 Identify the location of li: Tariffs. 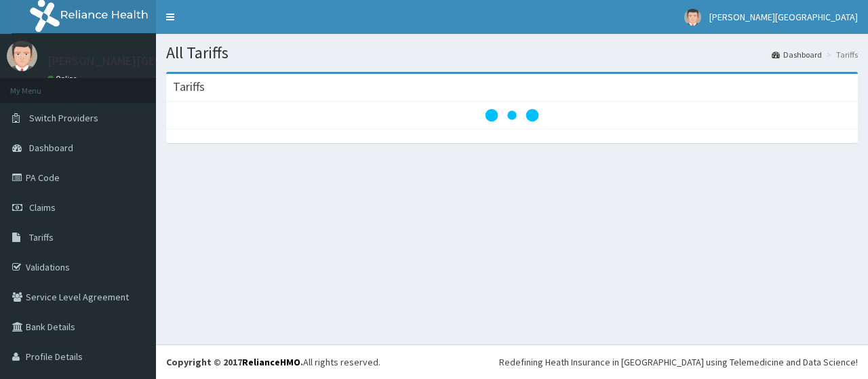
(840, 54).